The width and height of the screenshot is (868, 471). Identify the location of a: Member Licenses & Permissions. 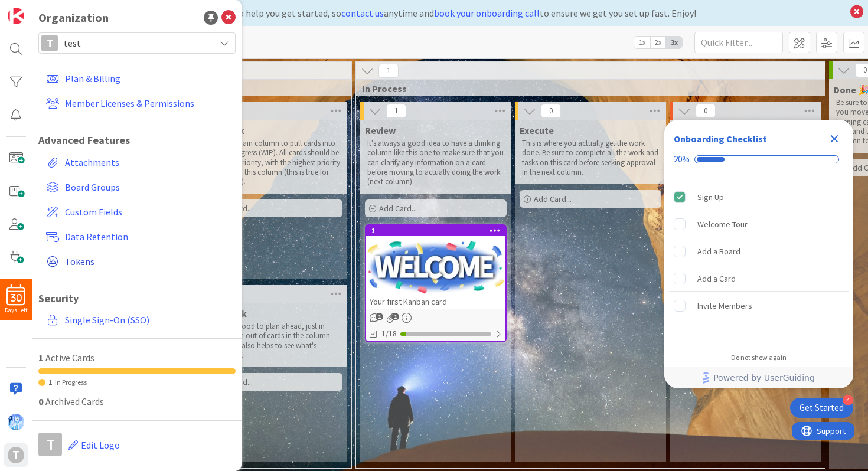
(138, 103).